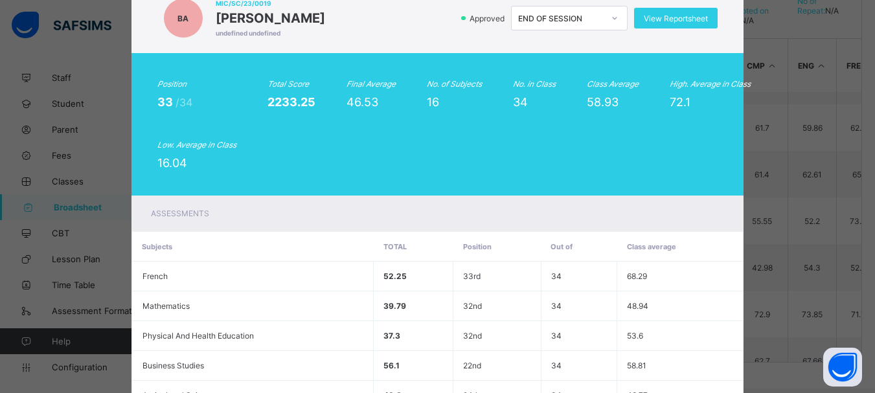 This screenshot has height=393, width=875. What do you see at coordinates (472, 365) in the screenshot?
I see `span: 22nd` at bounding box center [472, 365].